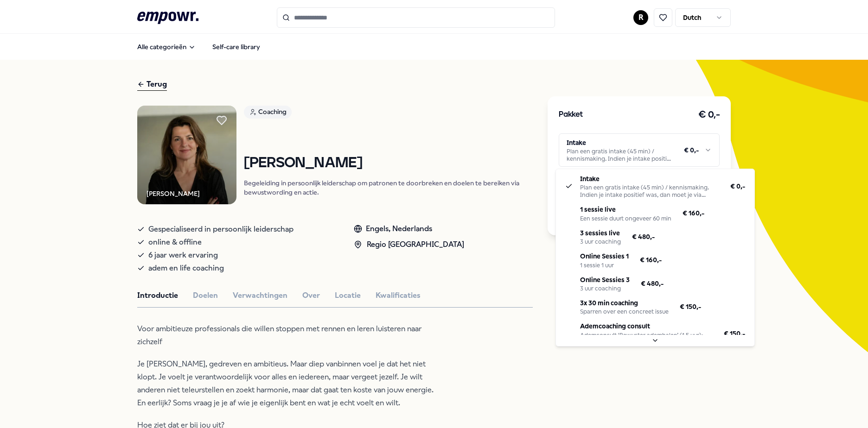 This screenshot has height=428, width=868. Describe the element at coordinates (738, 187) in the screenshot. I see `span: € 0,-` at that location.